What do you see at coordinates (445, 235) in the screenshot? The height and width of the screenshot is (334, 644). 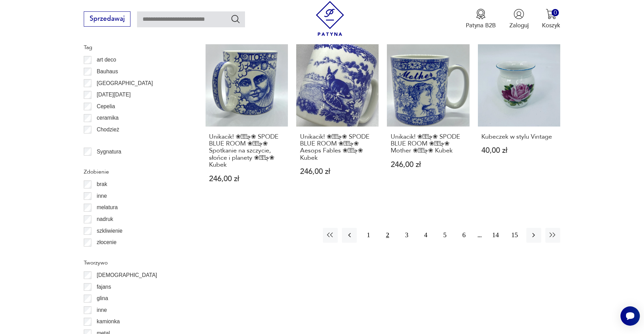 I see `button: 5` at bounding box center [445, 235].